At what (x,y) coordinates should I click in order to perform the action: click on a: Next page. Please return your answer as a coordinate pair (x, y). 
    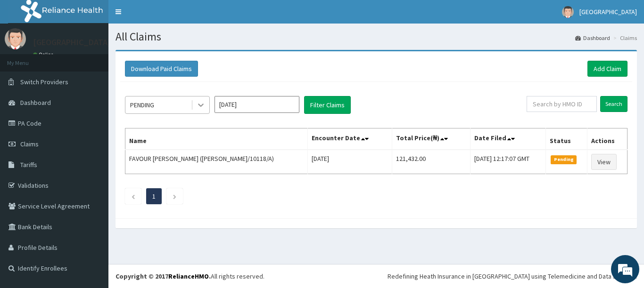
    Looking at the image, I should click on (174, 197).